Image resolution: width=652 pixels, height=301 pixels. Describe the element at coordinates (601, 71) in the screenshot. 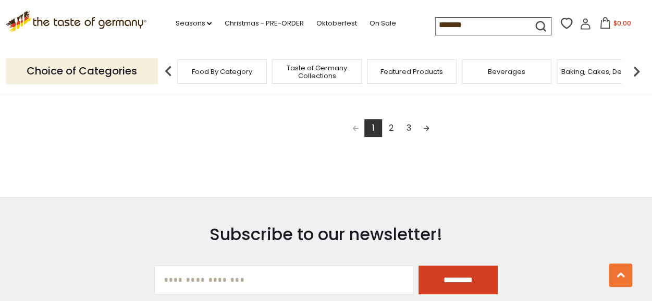

I see `span: Baking, Cakes, Desserts` at that location.